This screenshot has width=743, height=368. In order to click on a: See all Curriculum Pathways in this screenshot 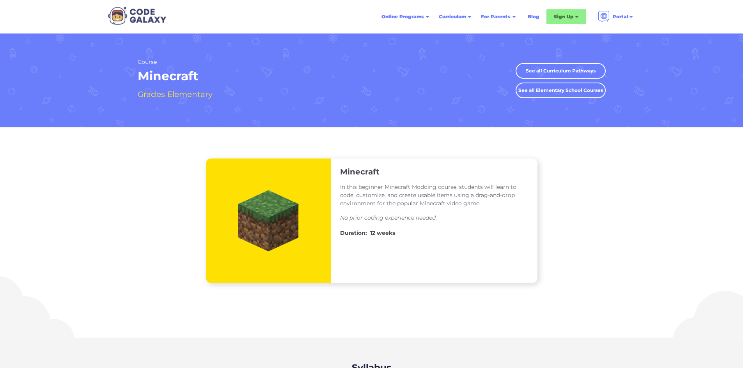, I will do `click(560, 71)`.